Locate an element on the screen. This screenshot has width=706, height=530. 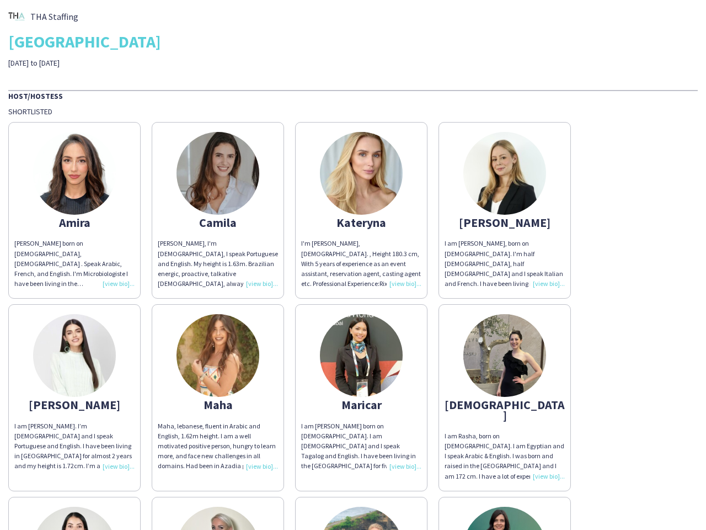
img: thumb-6246947601a70.jpeg is located at coordinates (218, 173).